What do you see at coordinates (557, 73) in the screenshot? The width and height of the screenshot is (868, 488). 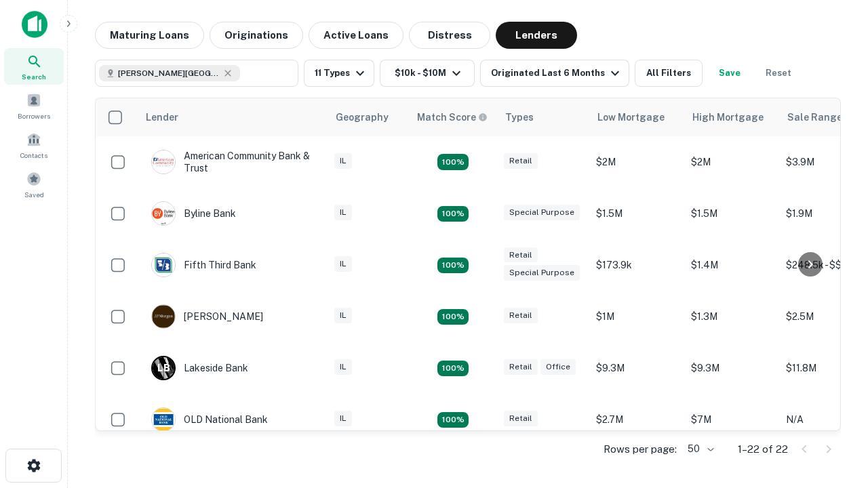 I see `div: Originated Last 6 Months` at bounding box center [557, 73].